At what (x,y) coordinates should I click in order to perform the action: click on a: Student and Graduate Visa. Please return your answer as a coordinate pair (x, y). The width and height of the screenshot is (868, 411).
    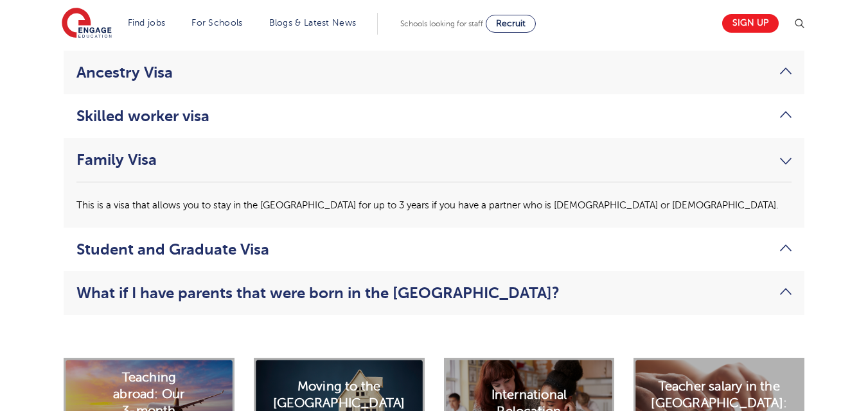
    Looking at the image, I should click on (434, 249).